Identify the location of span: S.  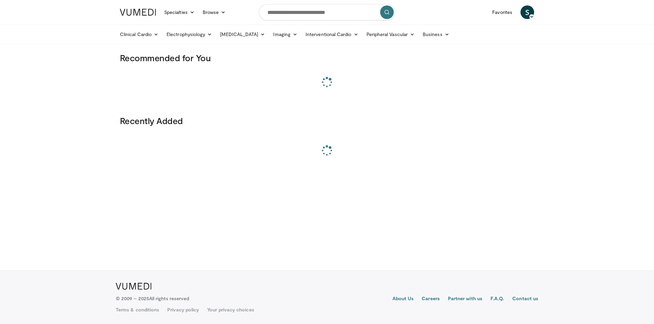
(527, 12).